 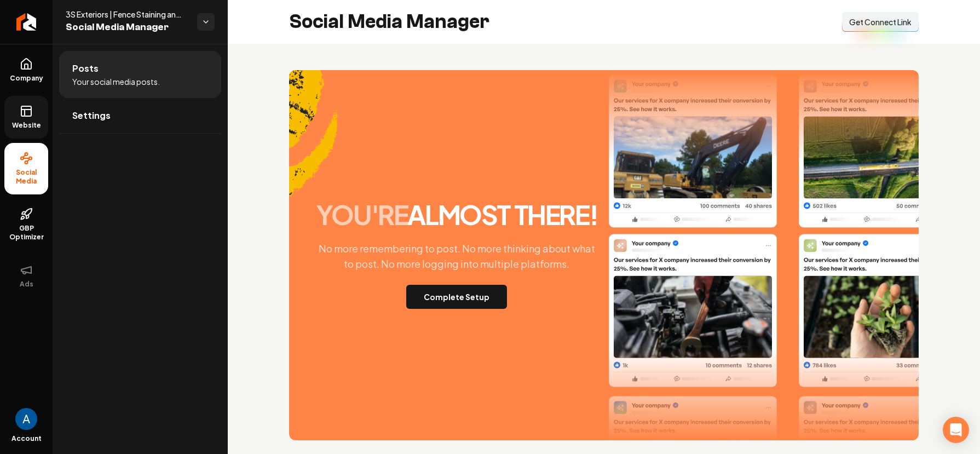 I want to click on img: Accent, so click(x=313, y=149).